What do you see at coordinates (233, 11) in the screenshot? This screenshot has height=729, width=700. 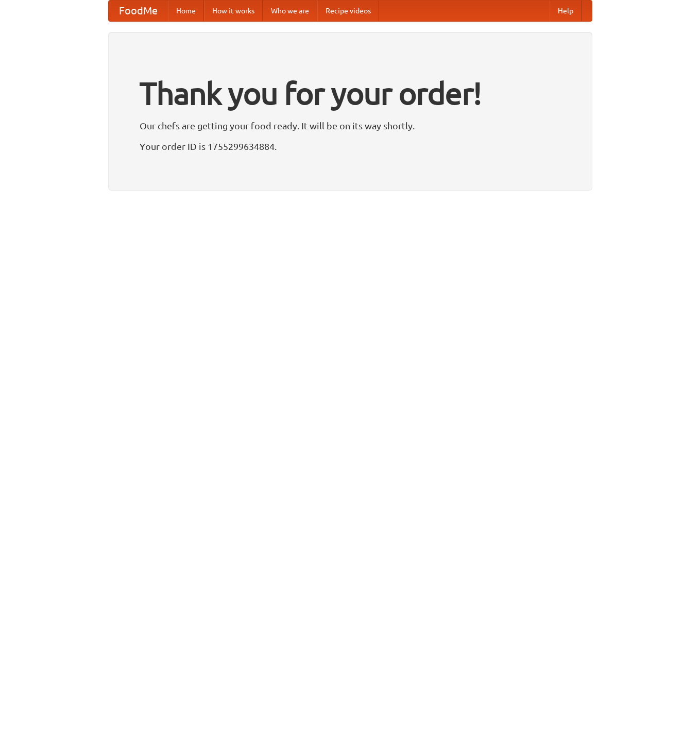 I see `a: How it works` at bounding box center [233, 11].